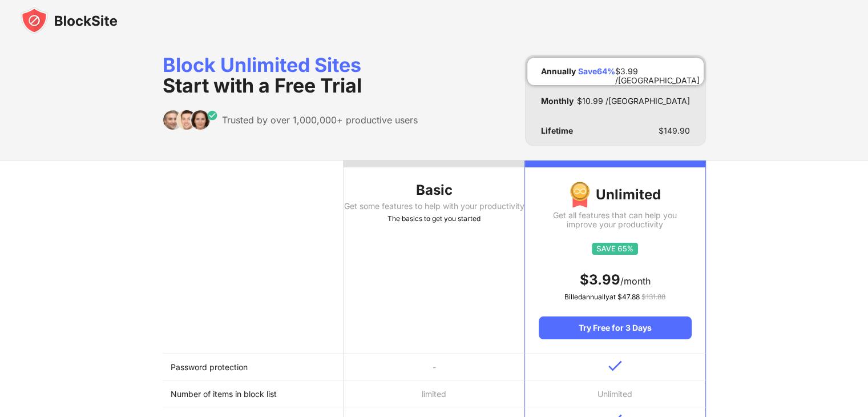 The height and width of the screenshot is (417, 868). What do you see at coordinates (557, 131) in the screenshot?
I see `div: Lifetime` at bounding box center [557, 131].